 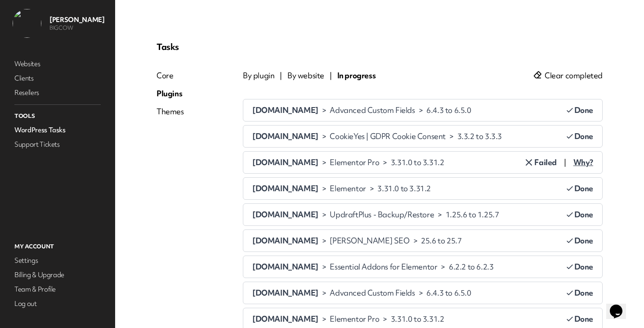 What do you see at coordinates (170, 93) in the screenshot?
I see `div: Plugins` at bounding box center [170, 93].